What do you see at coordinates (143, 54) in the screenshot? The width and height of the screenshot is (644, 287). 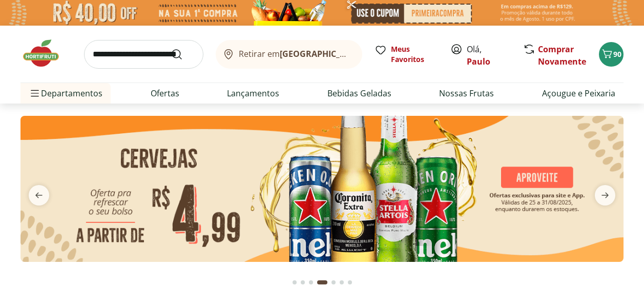 I see `input: search` at bounding box center [143, 54].